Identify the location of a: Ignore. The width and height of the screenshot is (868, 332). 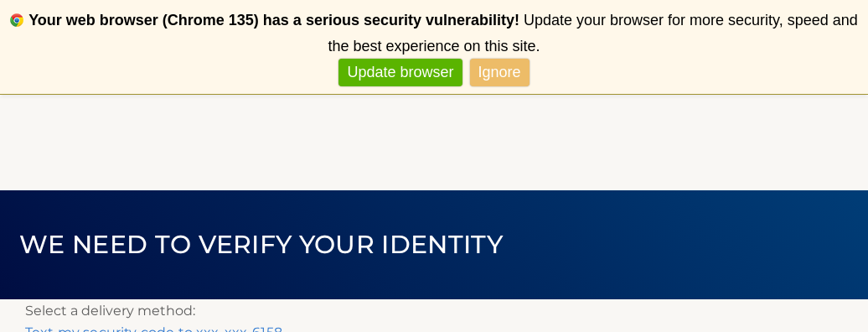
(499, 72).